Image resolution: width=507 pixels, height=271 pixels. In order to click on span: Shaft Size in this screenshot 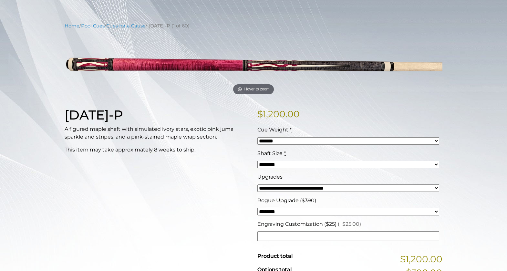, I will do `click(270, 153)`.